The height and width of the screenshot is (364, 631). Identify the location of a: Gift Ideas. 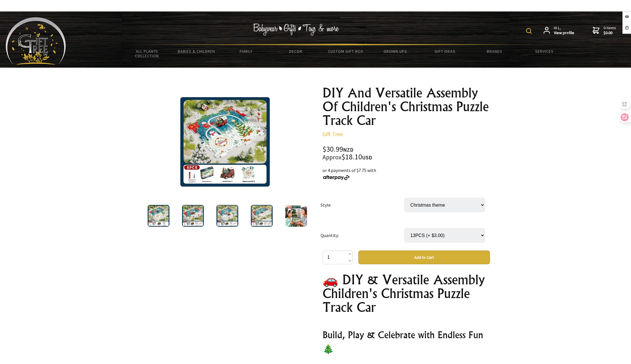
(445, 51).